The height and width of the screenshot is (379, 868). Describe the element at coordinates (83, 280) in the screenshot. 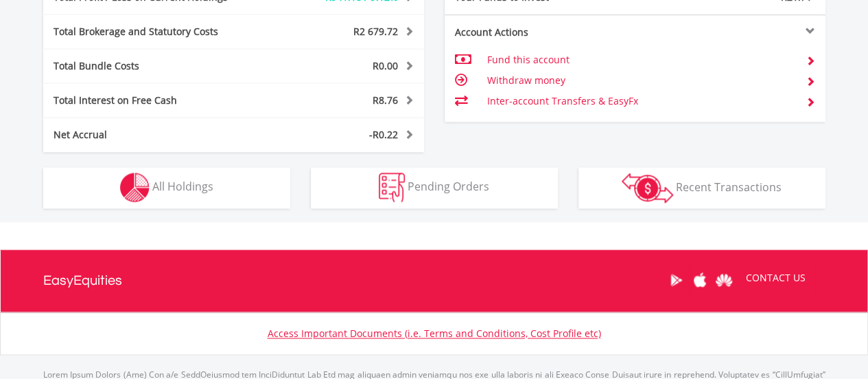

I see `a: EasyEquities` at that location.